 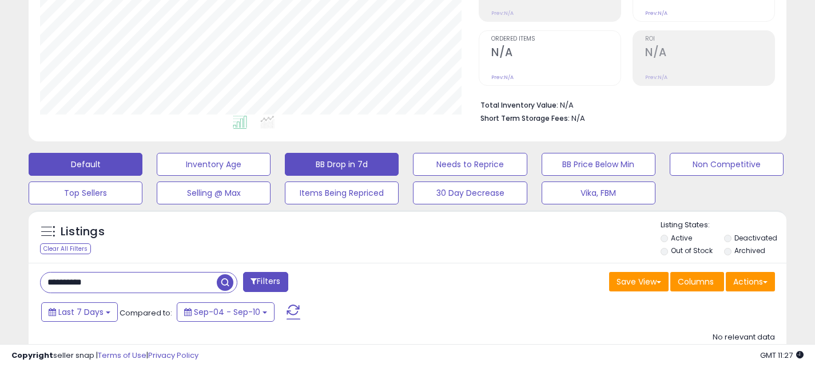 What do you see at coordinates (751, 281) in the screenshot?
I see `button: Actions` at bounding box center [751, 281].